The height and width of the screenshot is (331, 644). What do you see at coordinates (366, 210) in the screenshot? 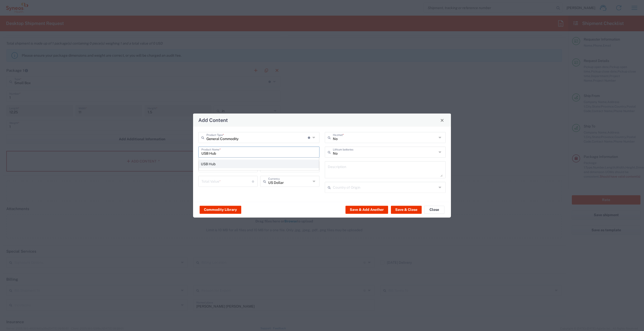
I see `button: Save & Add Another` at bounding box center [366, 210].